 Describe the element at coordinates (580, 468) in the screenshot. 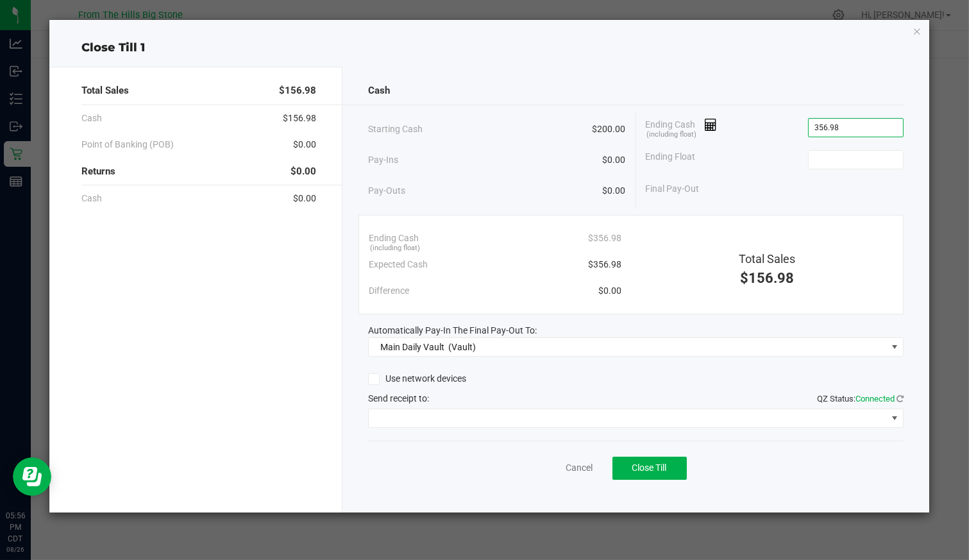

I see `a: Cancel` at that location.